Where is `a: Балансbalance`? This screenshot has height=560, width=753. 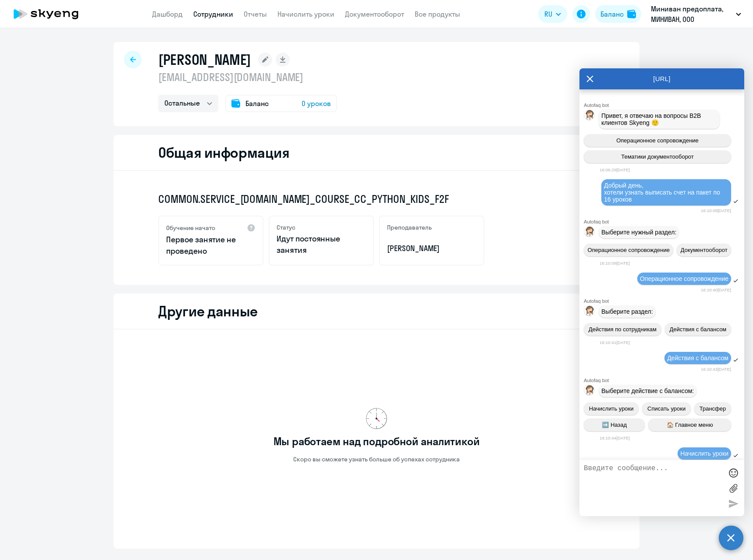
a: Балансbalance is located at coordinates (618, 14).